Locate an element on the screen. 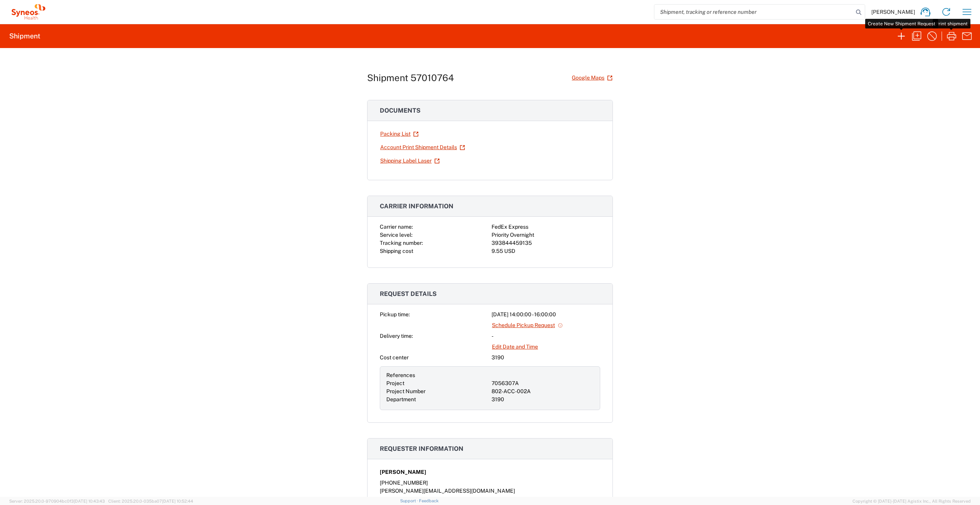  a: Google Maps is located at coordinates (592, 77).